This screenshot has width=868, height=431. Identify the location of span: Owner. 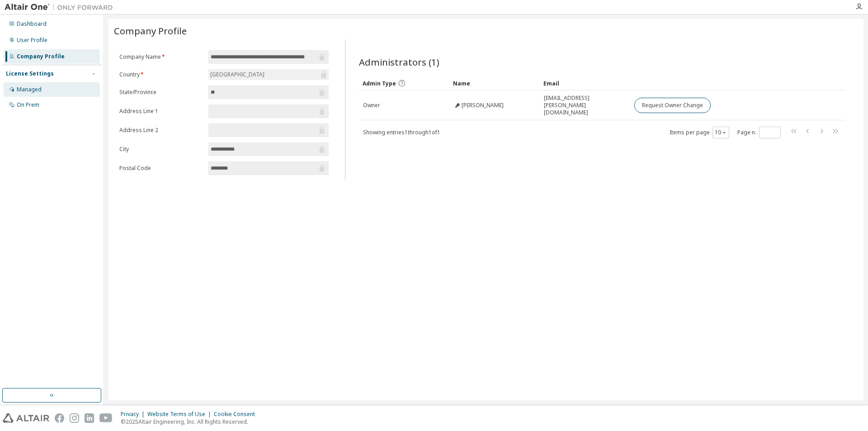
(372, 105).